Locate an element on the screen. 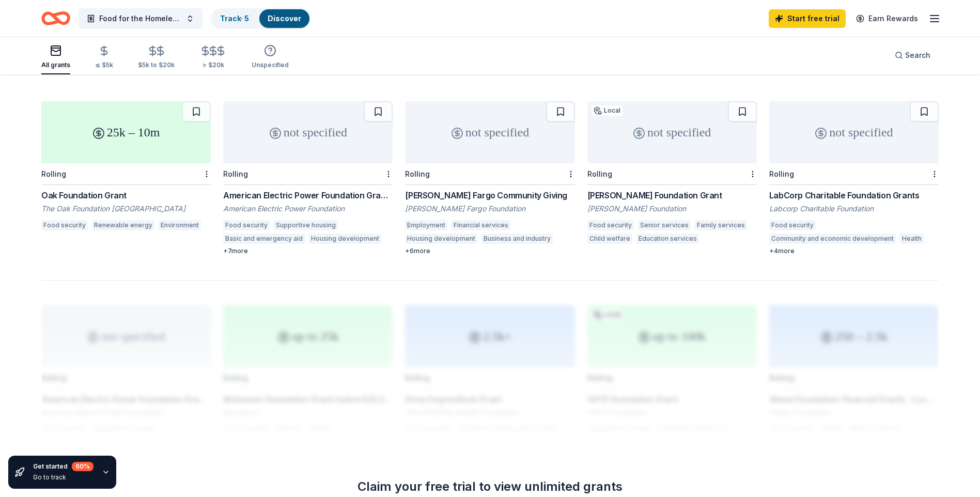 The image size is (980, 497). a: Track· 5 is located at coordinates (235, 18).